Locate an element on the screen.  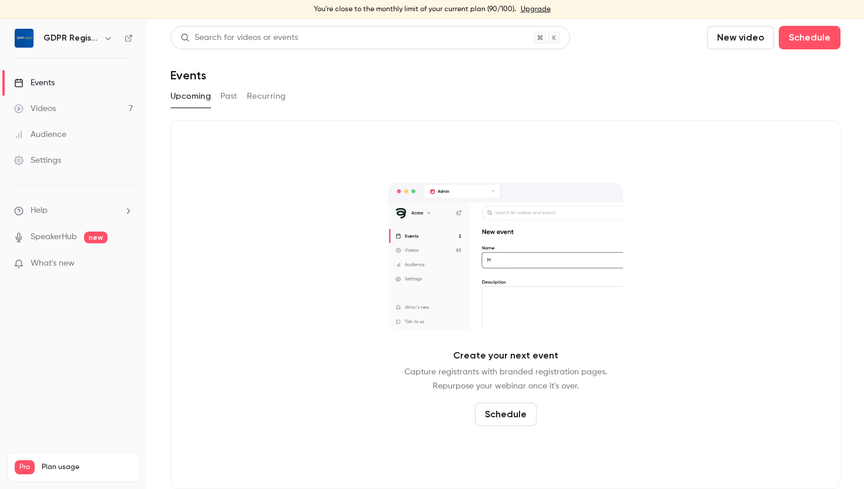
button: Recurring is located at coordinates (266, 96).